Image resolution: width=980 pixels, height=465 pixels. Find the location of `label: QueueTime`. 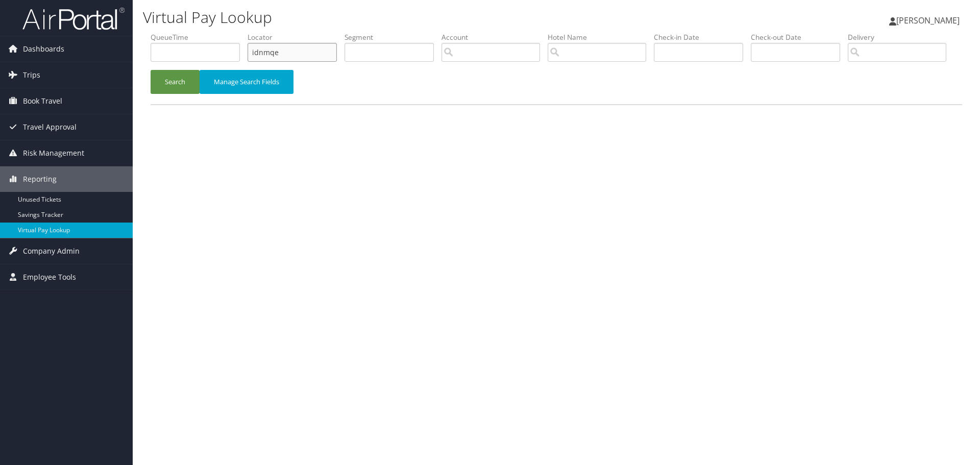

label: QueueTime is located at coordinates (199, 37).